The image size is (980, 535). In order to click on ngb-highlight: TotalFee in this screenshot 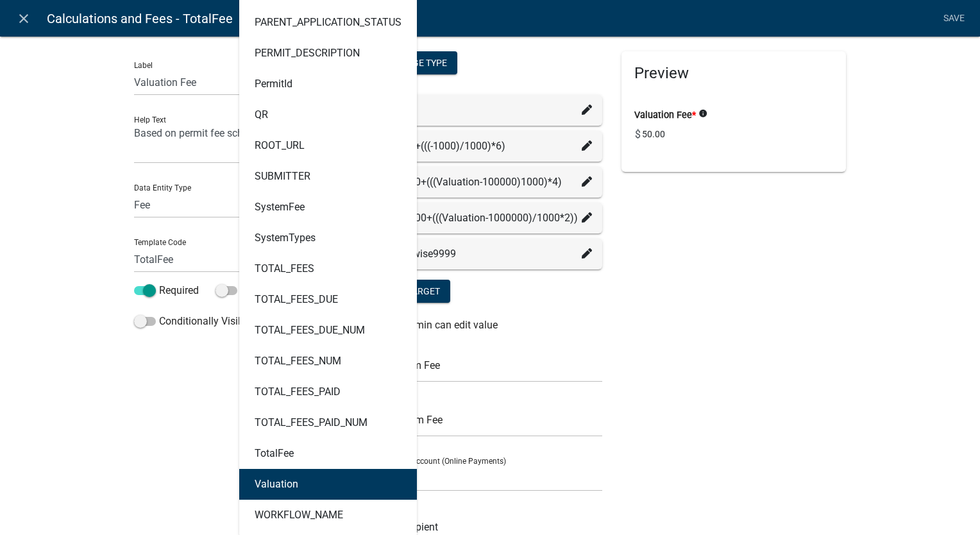, I will do `click(274, 454)`.